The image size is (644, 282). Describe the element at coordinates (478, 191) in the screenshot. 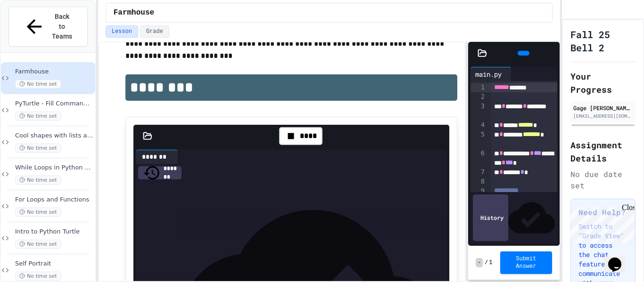

I see `div: 9` at that location.